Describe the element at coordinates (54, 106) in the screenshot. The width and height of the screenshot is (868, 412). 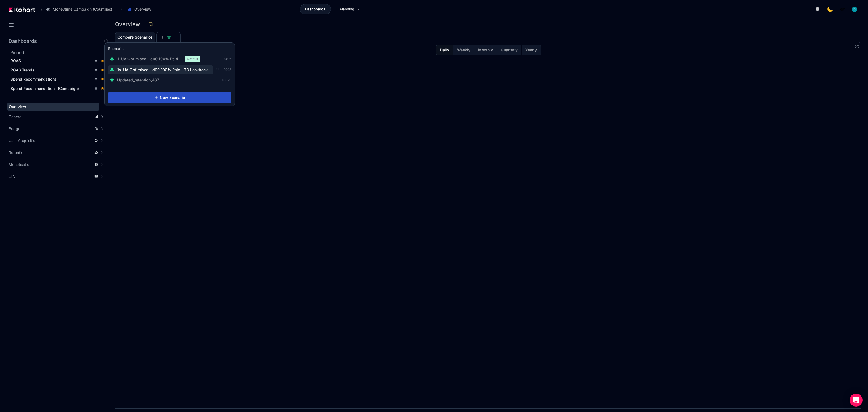
I see `a: Overview` at that location.